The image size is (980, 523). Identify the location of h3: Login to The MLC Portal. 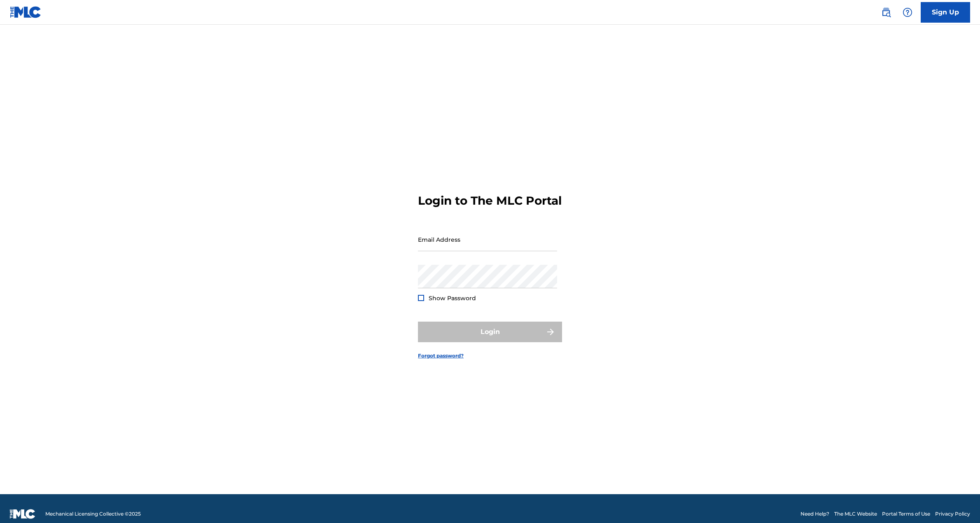
(489, 201).